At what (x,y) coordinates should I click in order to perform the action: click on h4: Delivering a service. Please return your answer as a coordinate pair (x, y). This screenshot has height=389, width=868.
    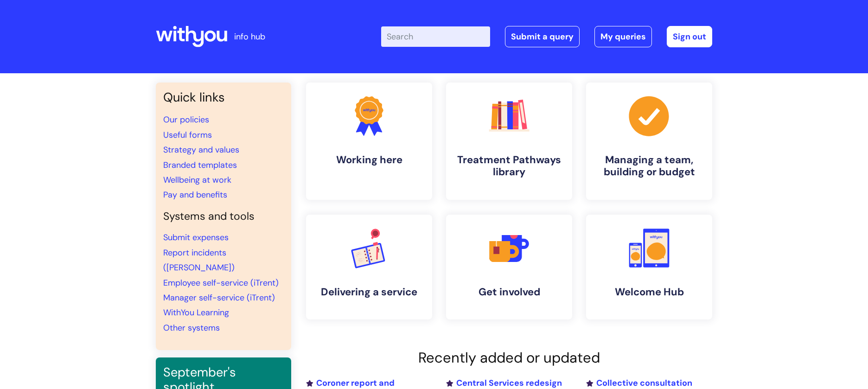
    Looking at the image, I should click on (369, 292).